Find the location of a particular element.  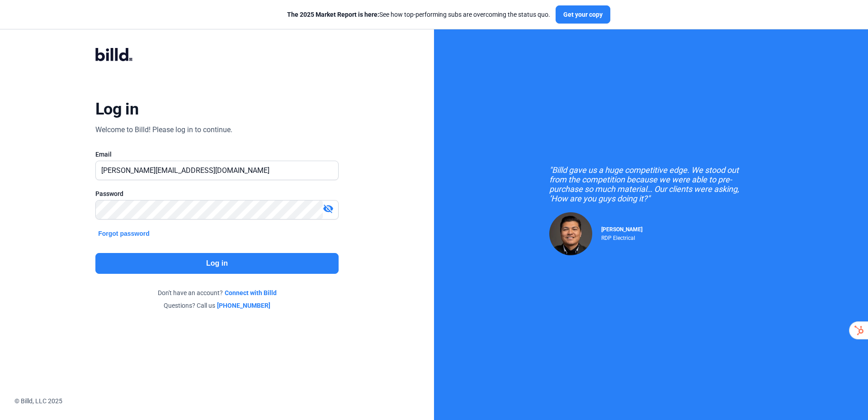

button: Forgot password is located at coordinates (124, 234).